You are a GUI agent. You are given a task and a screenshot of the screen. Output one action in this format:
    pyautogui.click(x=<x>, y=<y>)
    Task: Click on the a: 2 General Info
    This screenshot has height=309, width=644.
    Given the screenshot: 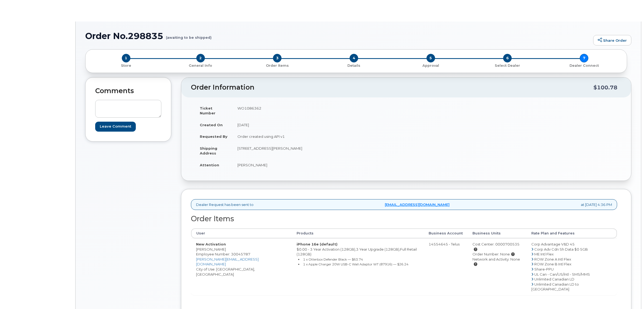 What is the action you would take?
    pyautogui.click(x=200, y=65)
    